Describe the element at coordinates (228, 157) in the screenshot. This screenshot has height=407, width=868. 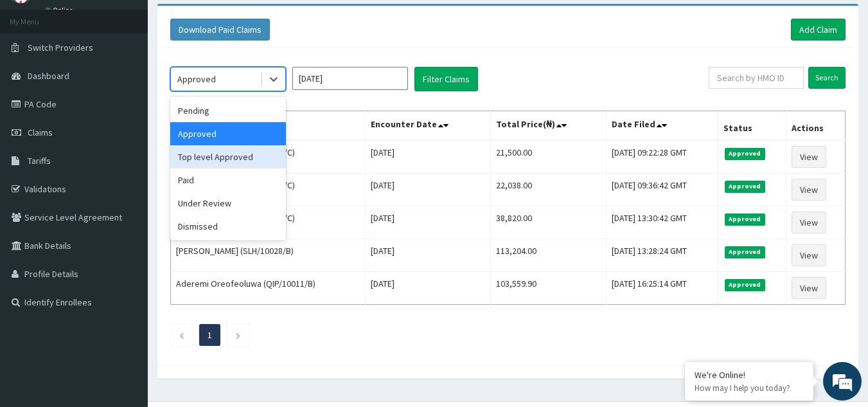
I see `div: Top level Approved` at that location.